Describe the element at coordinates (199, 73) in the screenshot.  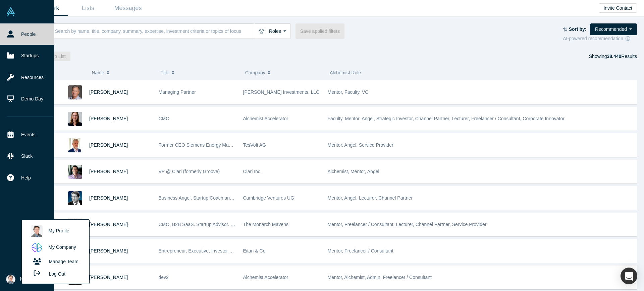
I see `button: Title` at that location.